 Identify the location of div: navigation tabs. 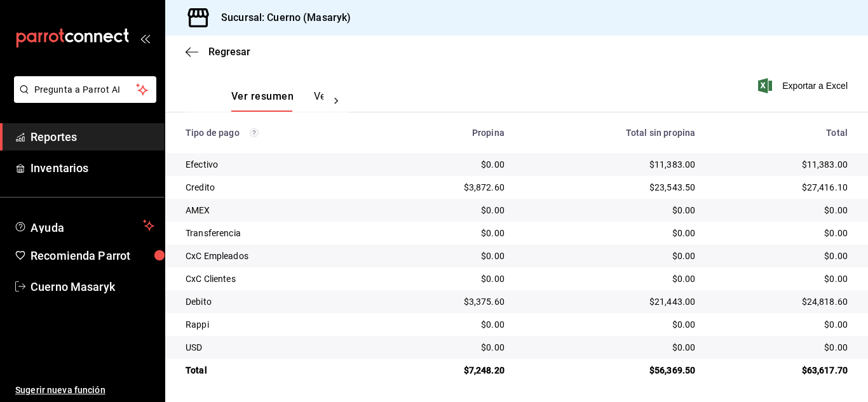
(277, 101).